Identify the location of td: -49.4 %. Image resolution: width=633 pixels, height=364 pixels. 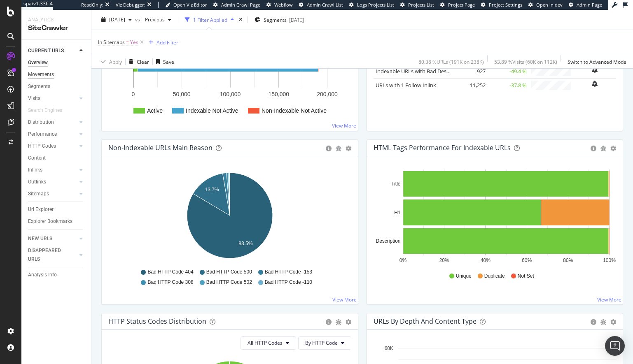
(508, 71).